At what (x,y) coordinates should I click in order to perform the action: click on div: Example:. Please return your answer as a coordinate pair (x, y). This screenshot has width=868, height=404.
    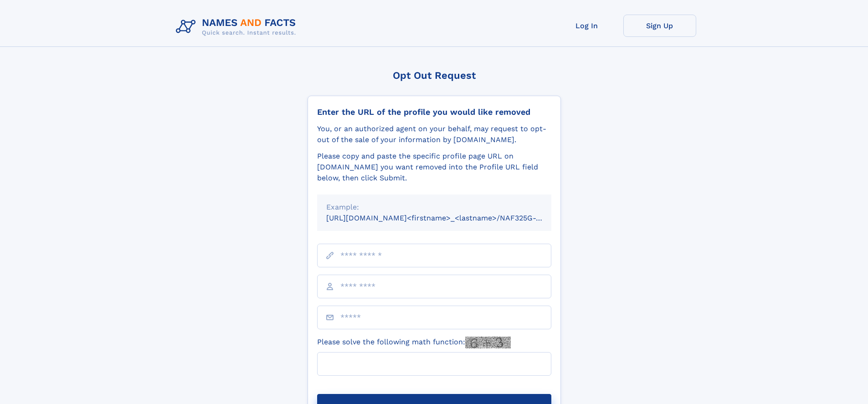
    Looking at the image, I should click on (434, 207).